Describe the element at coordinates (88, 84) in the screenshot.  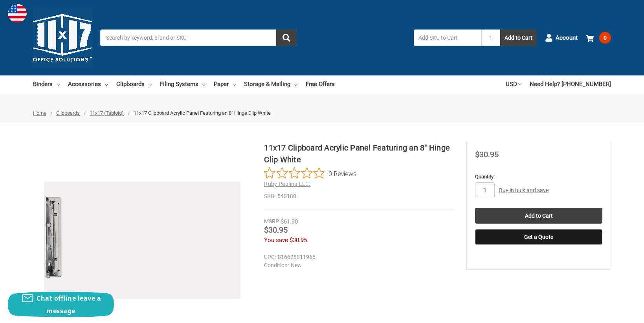
I see `a: Accessories` at that location.